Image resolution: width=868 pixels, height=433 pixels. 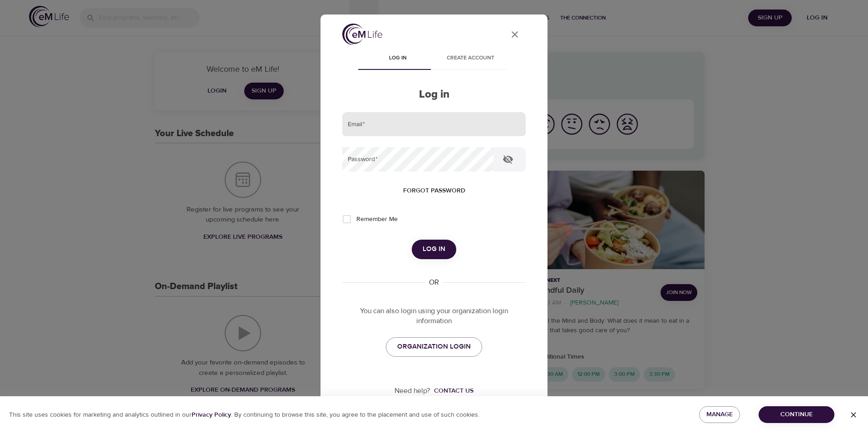 What do you see at coordinates (470, 58) in the screenshot?
I see `span: Create account` at bounding box center [470, 58].